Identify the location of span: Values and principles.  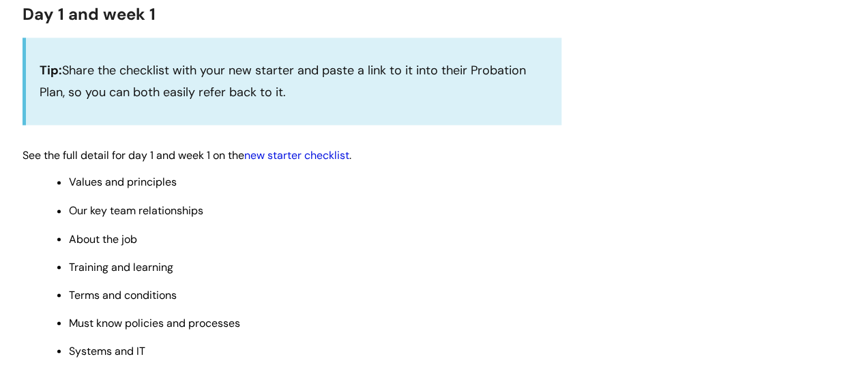
(123, 182).